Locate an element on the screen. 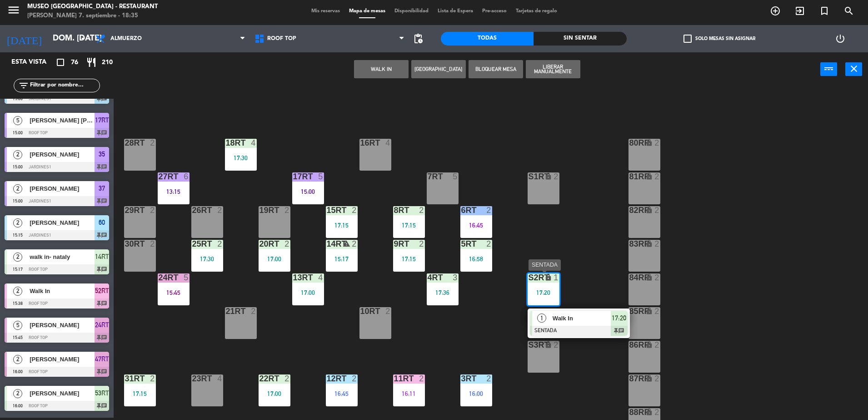  span: Almuerzo is located at coordinates (126, 38).